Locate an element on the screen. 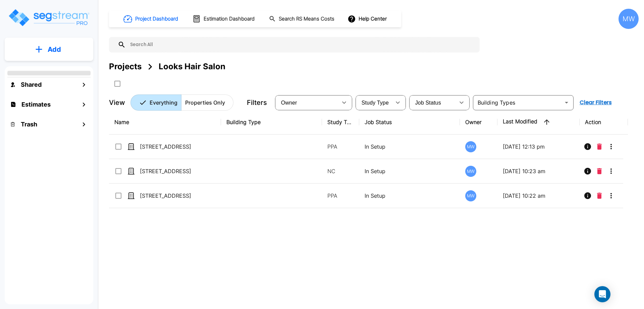 The height and width of the screenshot is (309, 644). p: Filters is located at coordinates (257, 102).